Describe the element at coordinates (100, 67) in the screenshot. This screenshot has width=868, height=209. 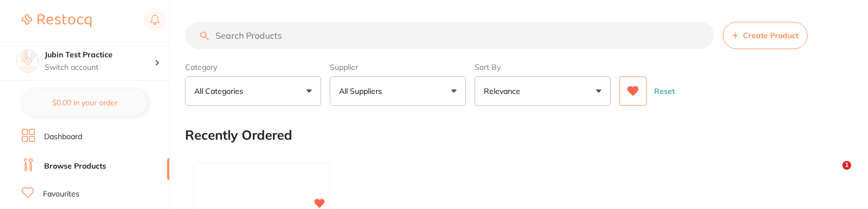
I see `p: Switch account` at that location.